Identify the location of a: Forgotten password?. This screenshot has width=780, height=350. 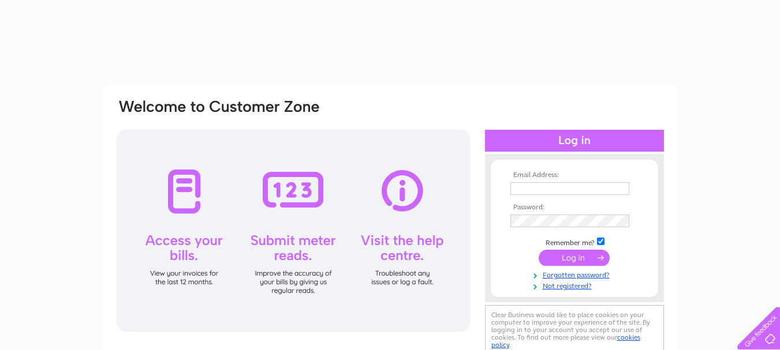
(576, 274).